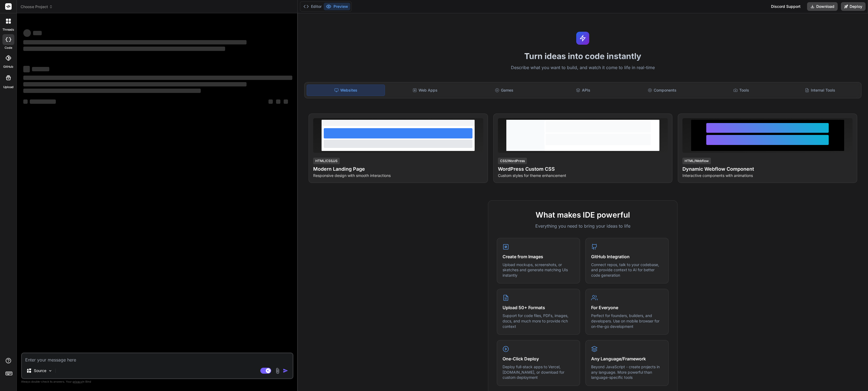 The height and width of the screenshot is (391, 868). Describe the element at coordinates (822, 7) in the screenshot. I see `button: Download` at that location.